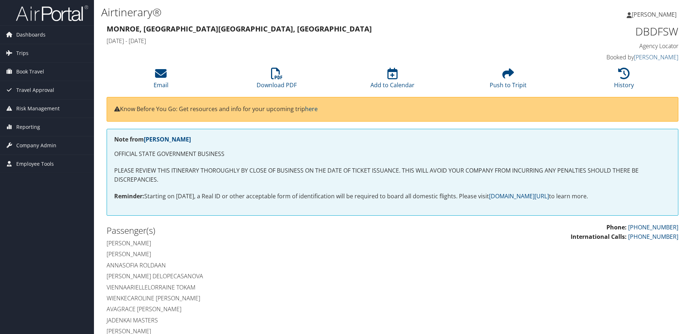 The image size is (691, 334). Describe the element at coordinates (393, 175) in the screenshot. I see `p: PLEASE REVIEW THIS ITINERARY THOROUGHLY BY CLOSE OF BUSINESS ON THE DATE OF TICKET ISSUANCE. THIS...` at that location.